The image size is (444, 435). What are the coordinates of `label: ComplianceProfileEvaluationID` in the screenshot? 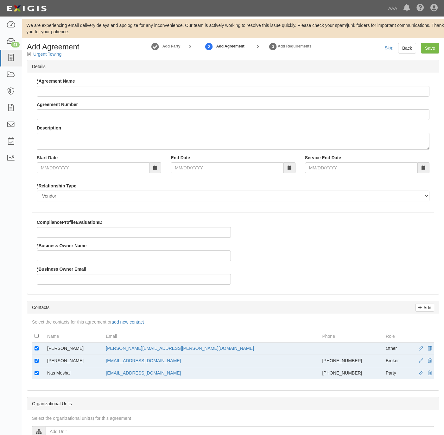 It's located at (70, 222).